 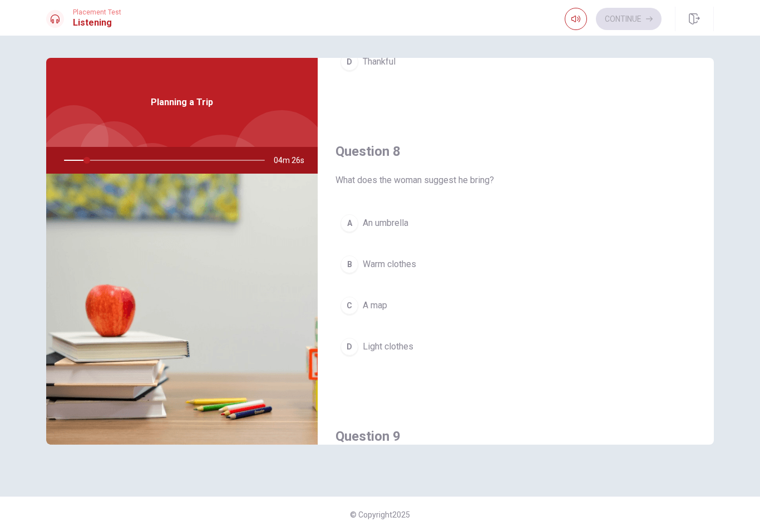 I want to click on h1: Listening, so click(x=97, y=22).